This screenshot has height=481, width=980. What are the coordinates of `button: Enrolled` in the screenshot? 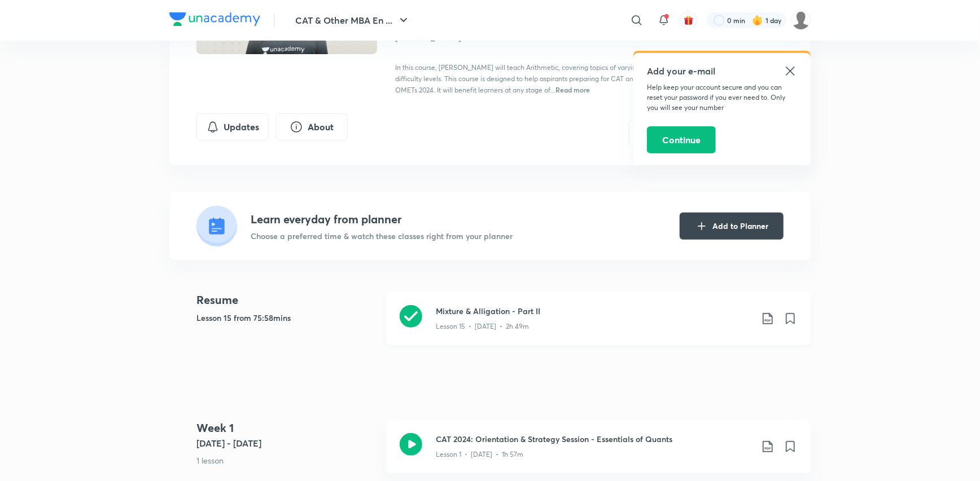 It's located at (689, 134).